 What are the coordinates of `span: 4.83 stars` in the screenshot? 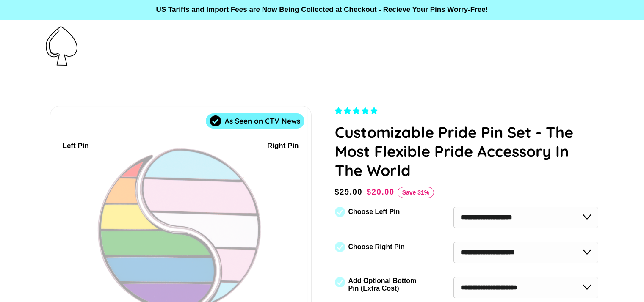 It's located at (357, 111).